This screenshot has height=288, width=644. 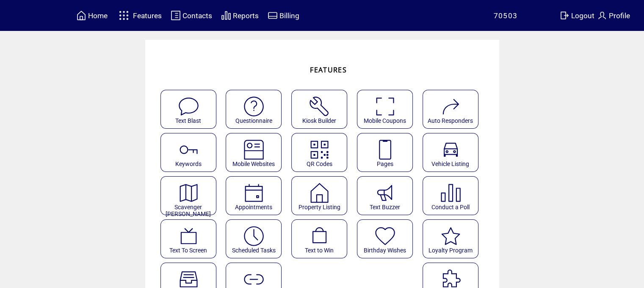 What do you see at coordinates (453, 239) in the screenshot?
I see `a: Loyalty Program` at bounding box center [453, 239].